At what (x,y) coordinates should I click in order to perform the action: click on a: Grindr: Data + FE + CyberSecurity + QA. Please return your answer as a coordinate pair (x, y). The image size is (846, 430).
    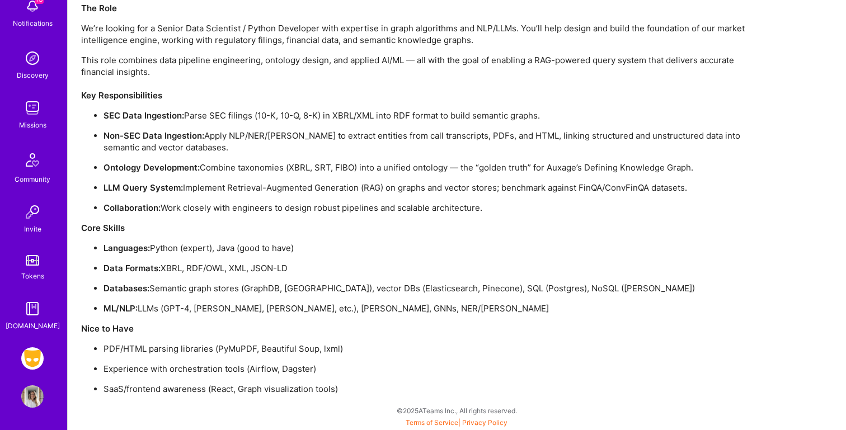
    Looking at the image, I should click on (32, 359).